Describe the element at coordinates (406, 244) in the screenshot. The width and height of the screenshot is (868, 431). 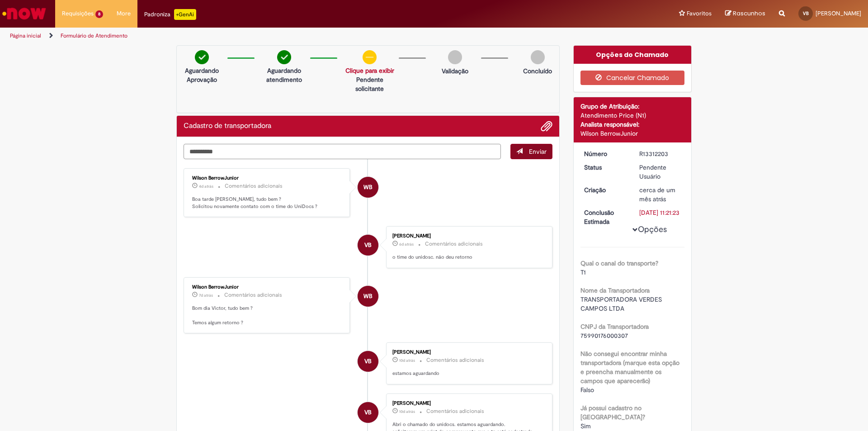
I see `span: 6d atrás` at that location.